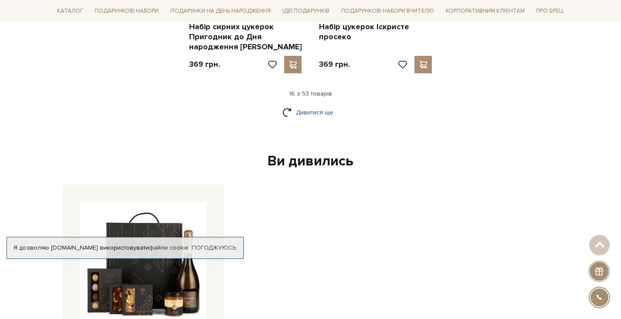  I want to click on a: Подарункові набори Вчителю, so click(388, 11).